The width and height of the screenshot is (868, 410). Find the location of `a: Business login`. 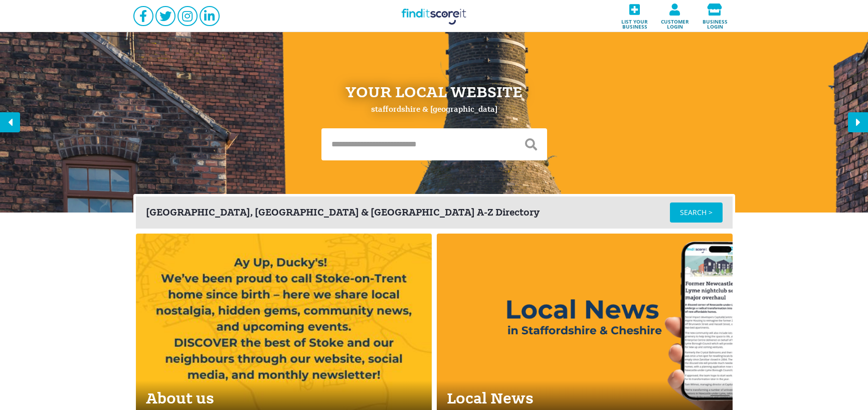

a: Business login is located at coordinates (715, 16).